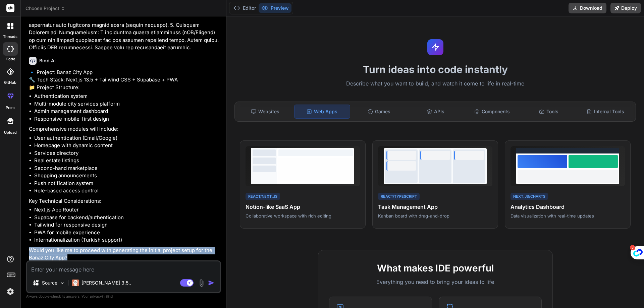  I want to click on h4: Analytics Dashboard, so click(568, 207).